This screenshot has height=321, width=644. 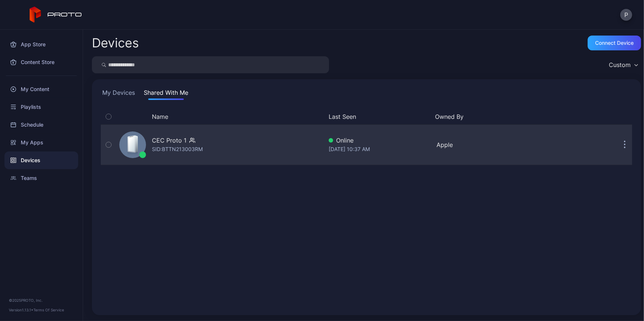 What do you see at coordinates (118, 94) in the screenshot?
I see `button: My Devices` at bounding box center [118, 94].